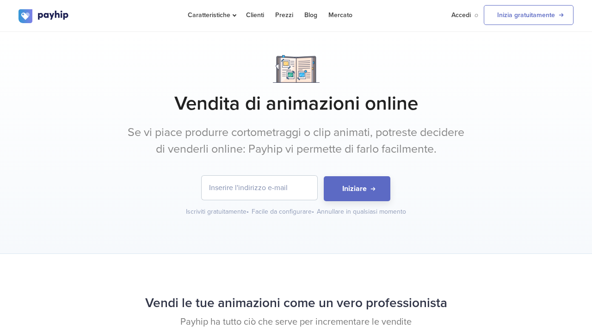 This screenshot has height=333, width=592. Describe the element at coordinates (259, 188) in the screenshot. I see `input: Inserire l'indirizzo e-mail` at that location.